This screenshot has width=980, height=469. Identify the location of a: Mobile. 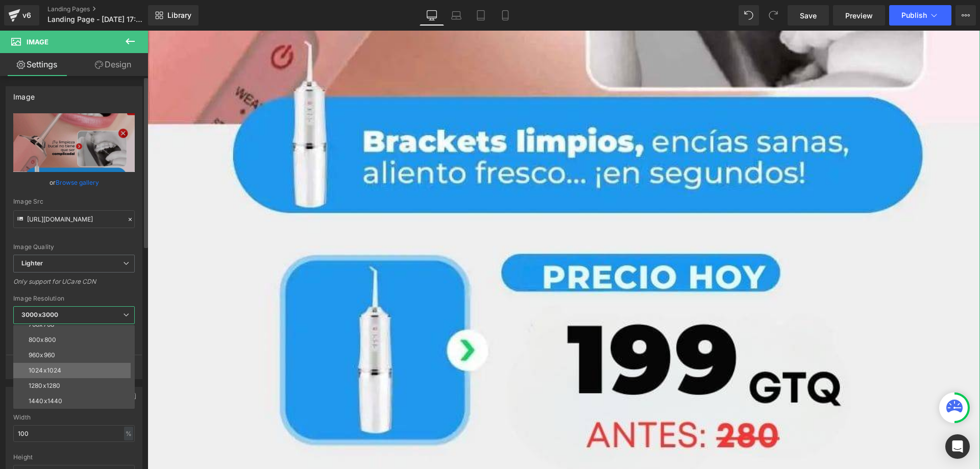
(505, 15).